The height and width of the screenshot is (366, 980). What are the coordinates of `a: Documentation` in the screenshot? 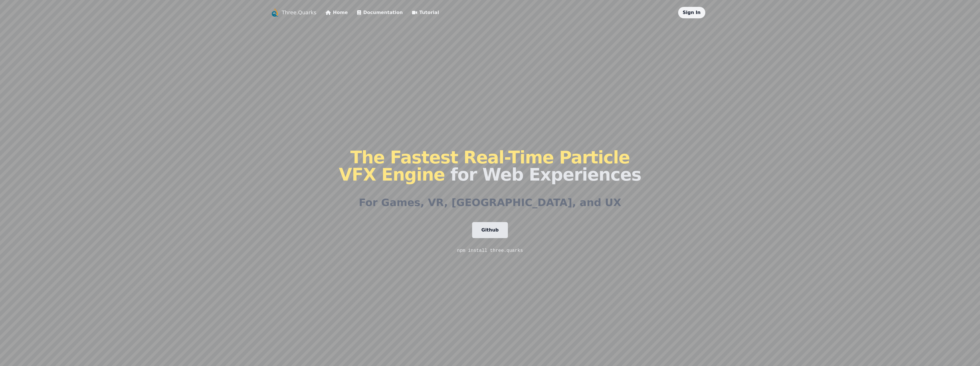 It's located at (380, 13).